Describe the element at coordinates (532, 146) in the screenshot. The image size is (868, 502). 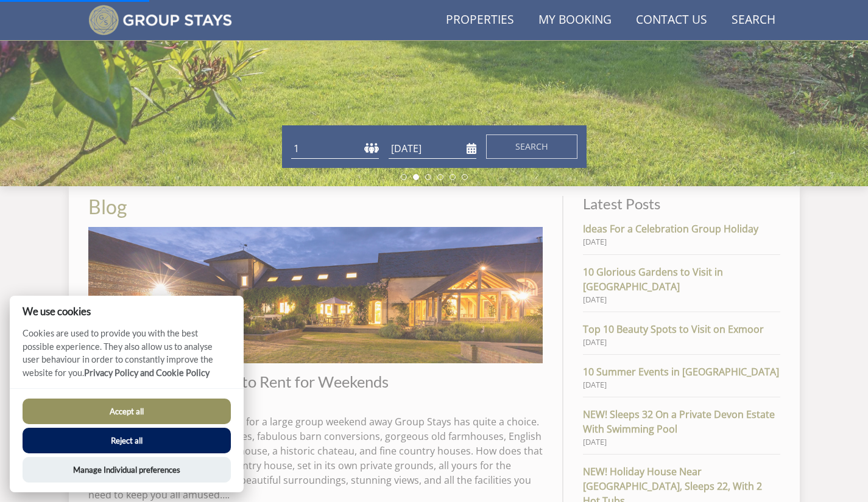
I see `span: Search` at that location.